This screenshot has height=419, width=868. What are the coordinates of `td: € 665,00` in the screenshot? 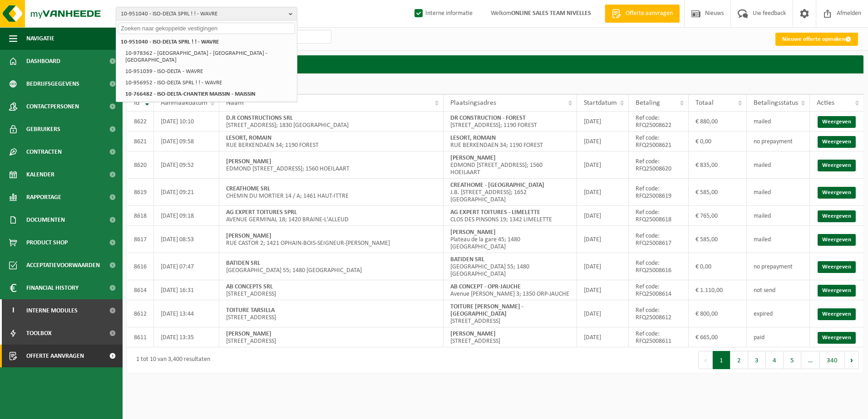 It's located at (718, 337).